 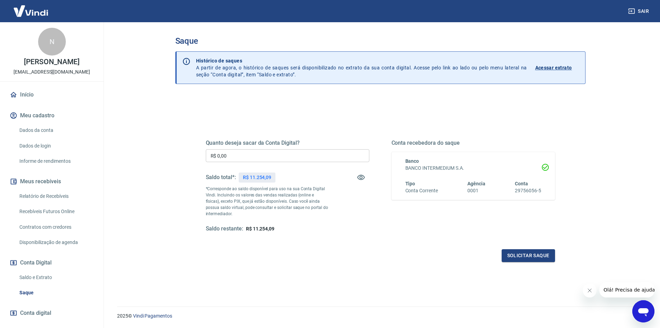 What do you see at coordinates (260, 228) in the screenshot?
I see `span: R$ 11.254,09` at bounding box center [260, 228].